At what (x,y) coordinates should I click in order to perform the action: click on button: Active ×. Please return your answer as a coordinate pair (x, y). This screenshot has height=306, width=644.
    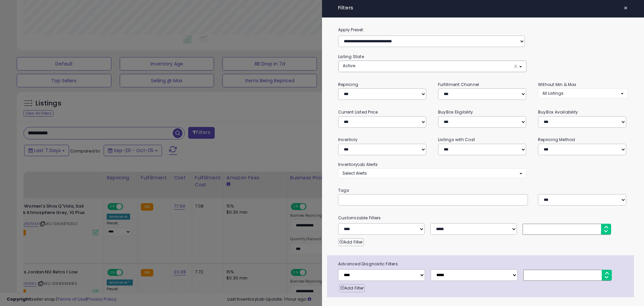
    Looking at the image, I should click on (432, 66).